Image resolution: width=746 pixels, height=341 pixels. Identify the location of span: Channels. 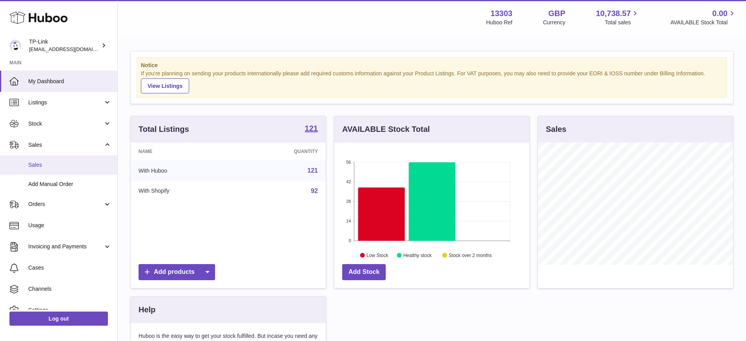
(70, 289).